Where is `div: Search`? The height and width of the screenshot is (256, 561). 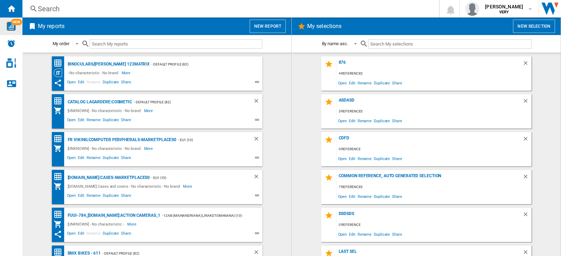 div: Search is located at coordinates (229, 9).